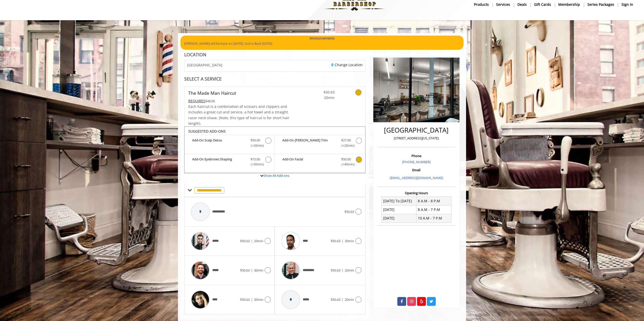 The width and height of the screenshot is (644, 321). What do you see at coordinates (522, 5) in the screenshot?
I see `b: Deals` at bounding box center [522, 5].